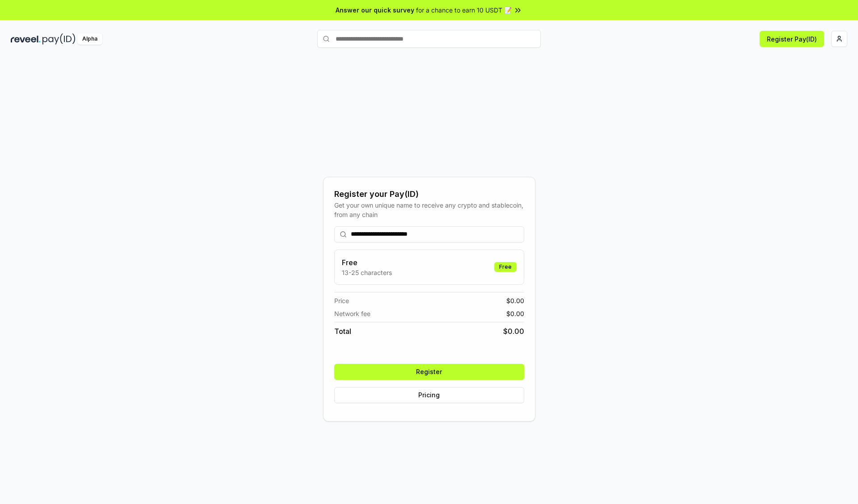  What do you see at coordinates (343, 331) in the screenshot?
I see `span: Total` at bounding box center [343, 331].